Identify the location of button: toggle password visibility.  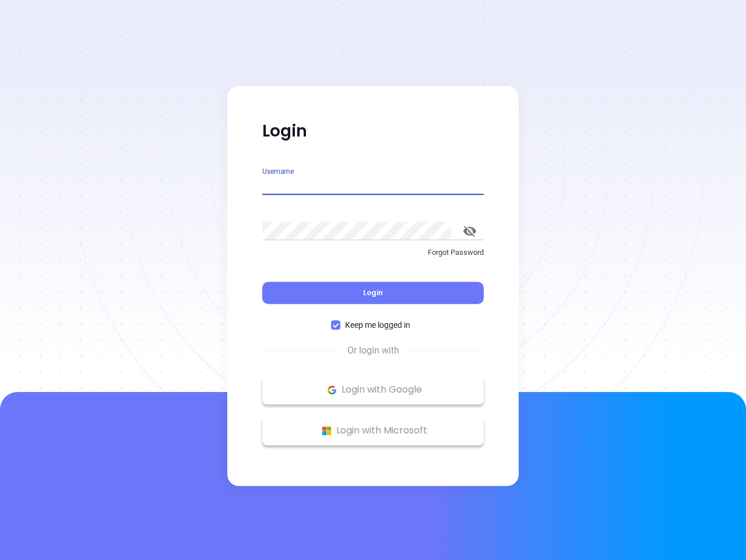
(470, 231).